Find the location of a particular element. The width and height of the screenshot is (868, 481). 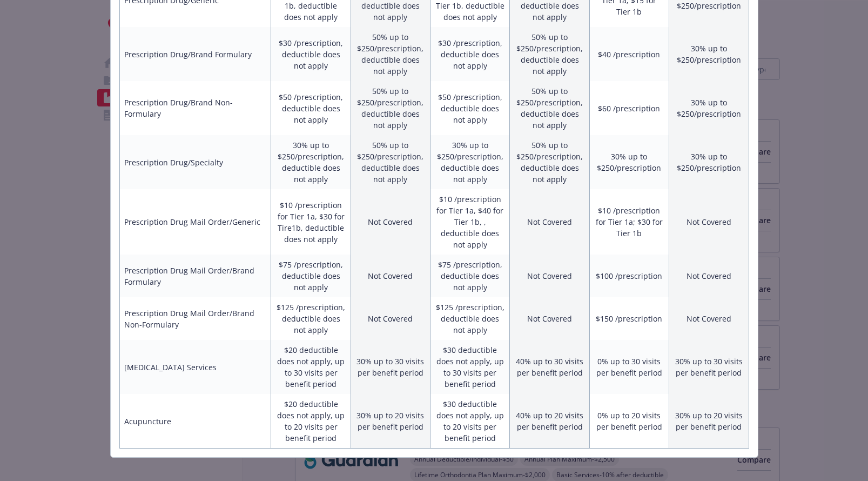

td: $10 /prescription for Tier 1a, $40 for Tier 1b, , deductible does not apply is located at coordinates (470, 221).